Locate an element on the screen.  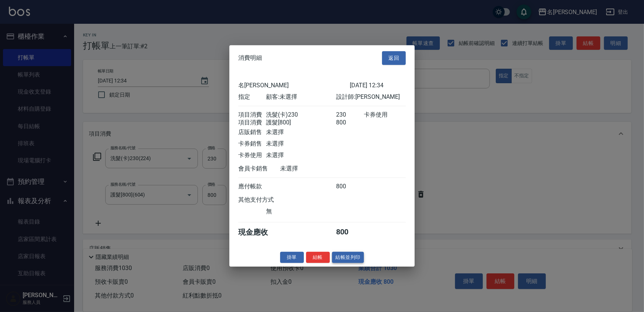
button: 結帳 is located at coordinates (318, 257).